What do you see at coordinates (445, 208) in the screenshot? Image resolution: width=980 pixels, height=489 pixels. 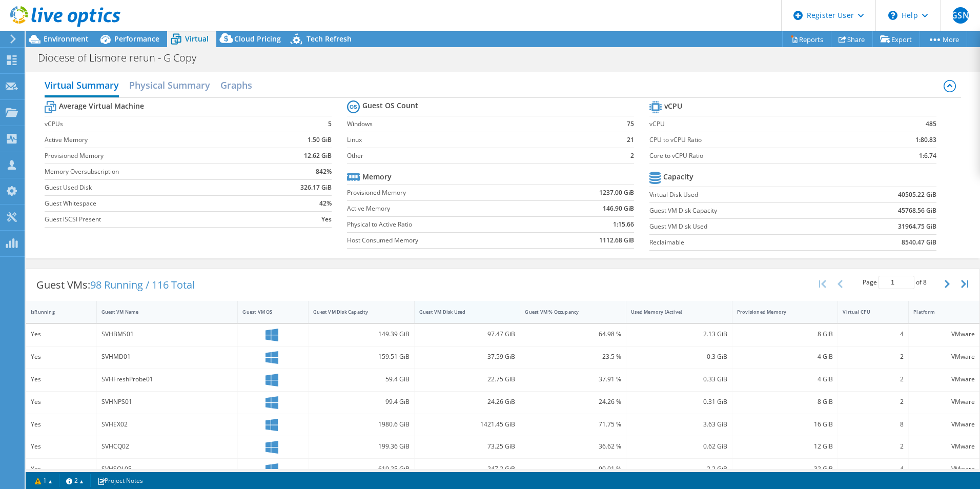 I see `label: Active Memory` at bounding box center [445, 208].